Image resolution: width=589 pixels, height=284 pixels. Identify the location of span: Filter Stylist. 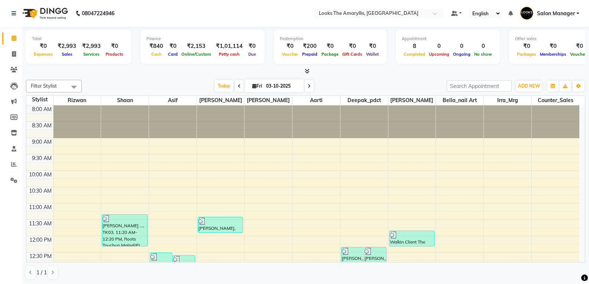
(44, 86).